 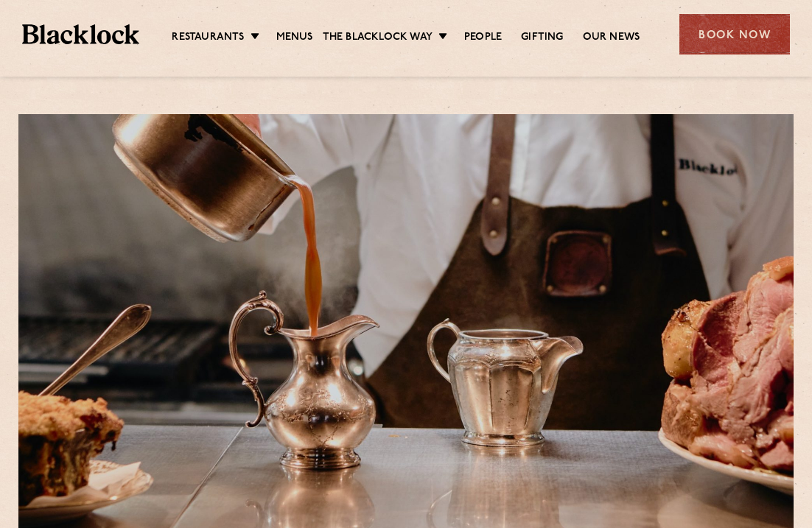 What do you see at coordinates (483, 39) in the screenshot?
I see `a: People` at bounding box center [483, 39].